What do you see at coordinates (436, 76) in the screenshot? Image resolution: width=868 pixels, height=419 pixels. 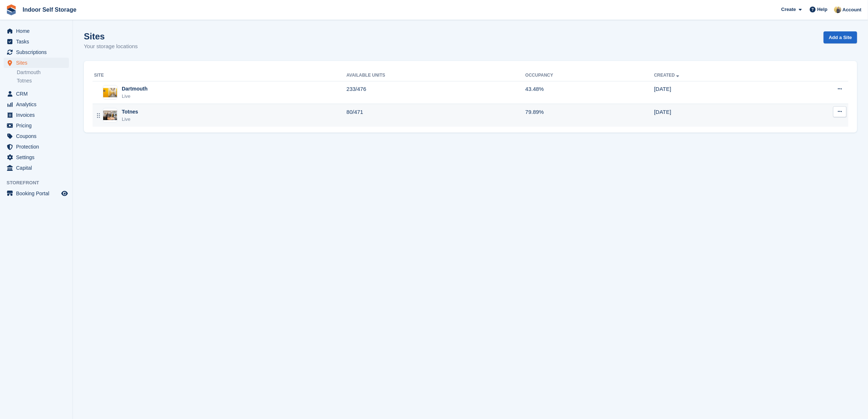 I see `th: Available Units` at bounding box center [436, 76].